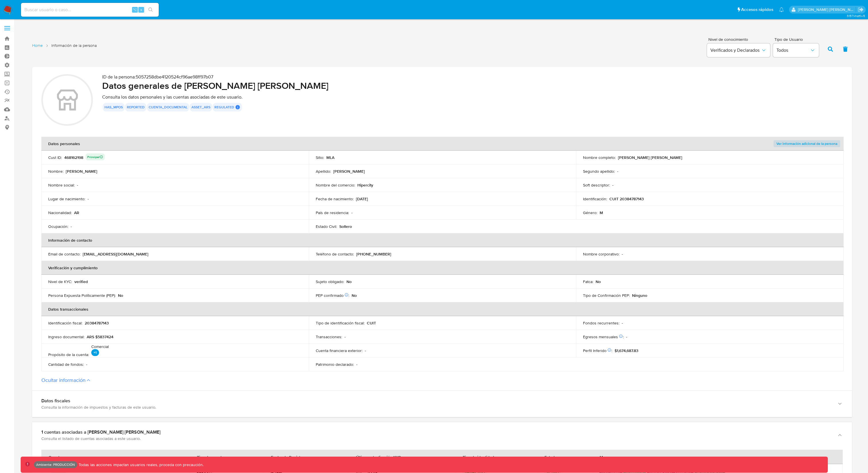 The height and width of the screenshot is (473, 868). Describe the element at coordinates (736, 50) in the screenshot. I see `span: Verificados y Declarados` at that location.